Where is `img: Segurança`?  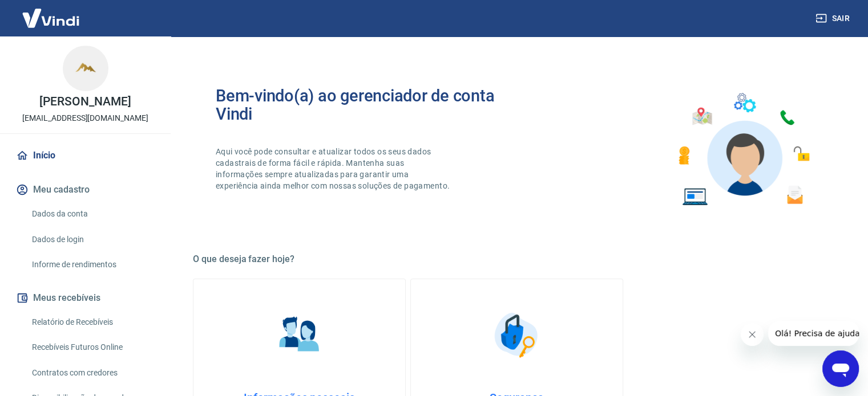
img: Segurança is located at coordinates (517, 335).